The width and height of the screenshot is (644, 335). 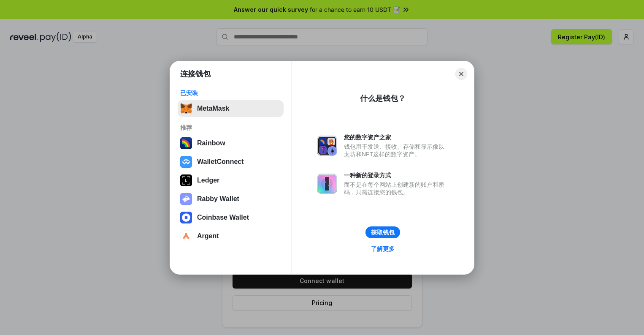 What do you see at coordinates (220, 162) in the screenshot?
I see `div: WalletConnect` at bounding box center [220, 162].